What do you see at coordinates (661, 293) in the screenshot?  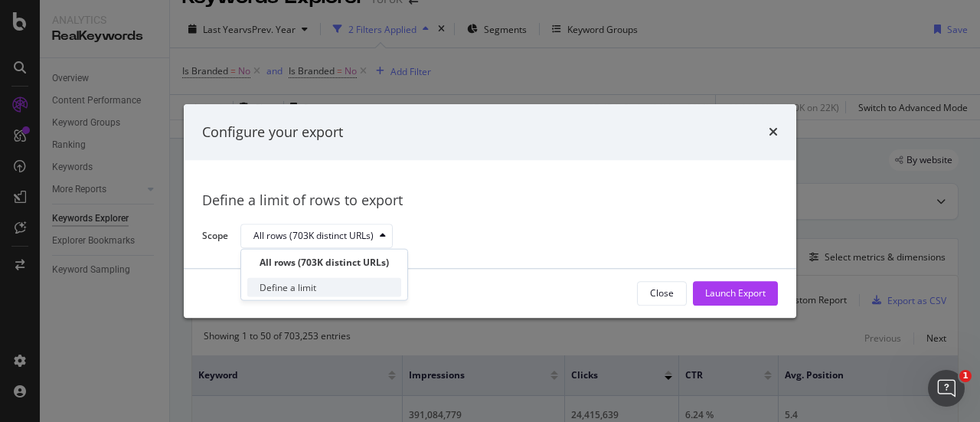 I see `div: Close` at bounding box center [661, 293].